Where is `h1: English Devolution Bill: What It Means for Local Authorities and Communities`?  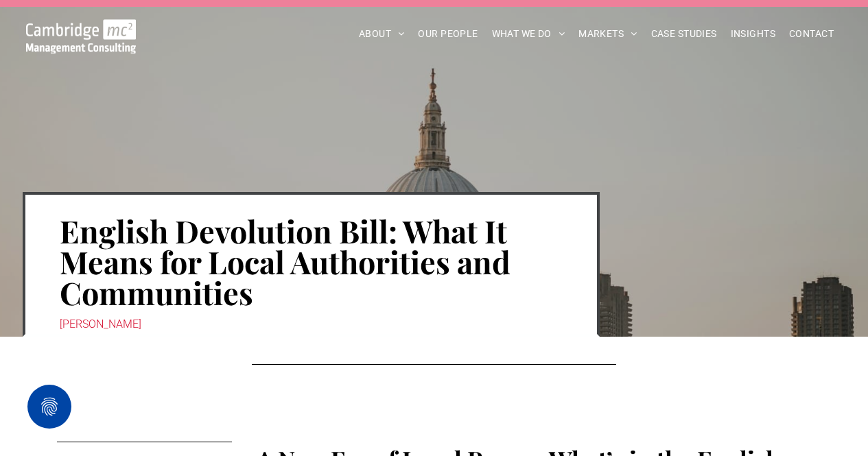 h1: English Devolution Bill: What It Means for Local Authorities and Communities is located at coordinates (311, 261).